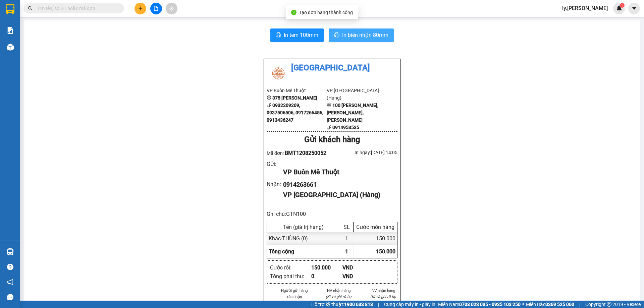  What do you see at coordinates (622, 5) in the screenshot?
I see `sup: 1` at bounding box center [622, 5].